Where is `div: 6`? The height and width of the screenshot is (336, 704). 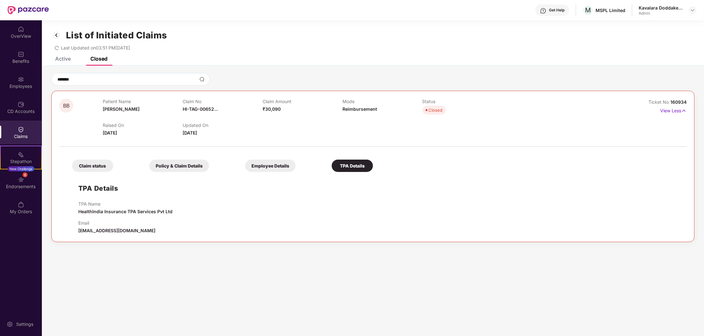
div: 6 is located at coordinates (25, 175).